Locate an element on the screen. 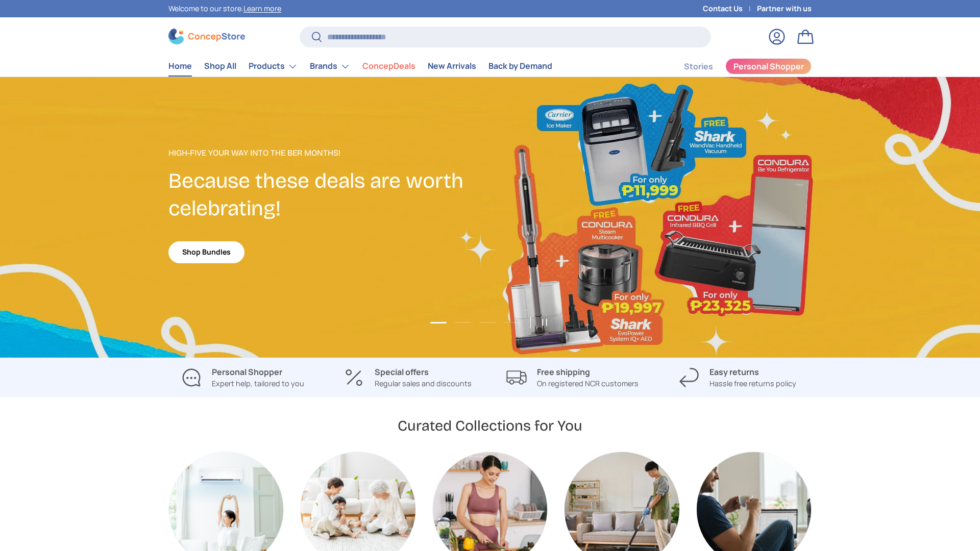 The image size is (980, 551). p: High-Five Your Way Into the Ber Months! is located at coordinates (329, 153).